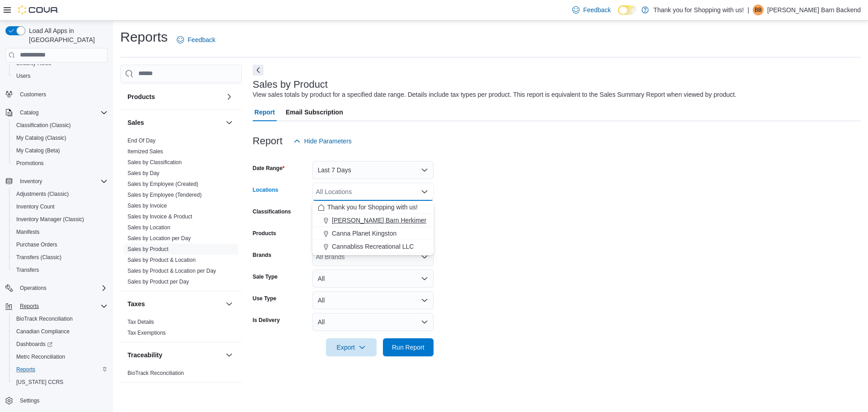 The height and width of the screenshot is (412, 868). Describe the element at coordinates (143, 173) in the screenshot. I see `a: Sales by Day` at that location.